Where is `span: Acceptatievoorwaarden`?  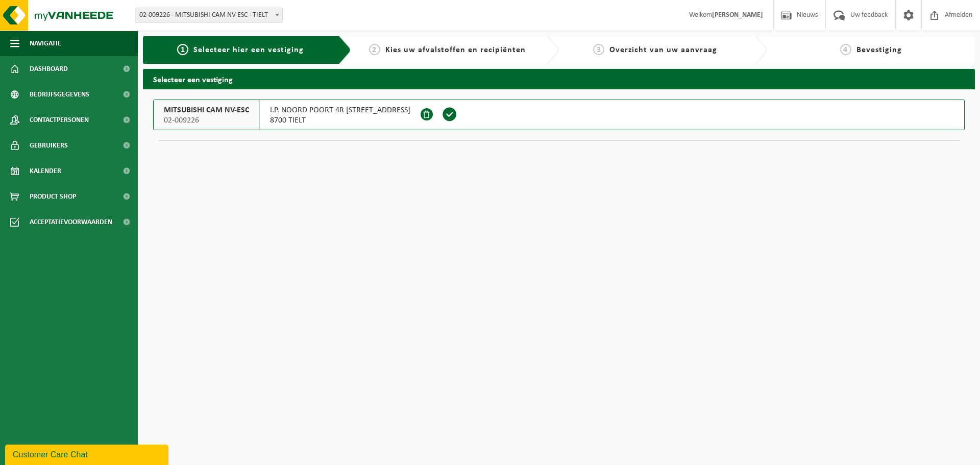 span: Acceptatievoorwaarden is located at coordinates (71, 222).